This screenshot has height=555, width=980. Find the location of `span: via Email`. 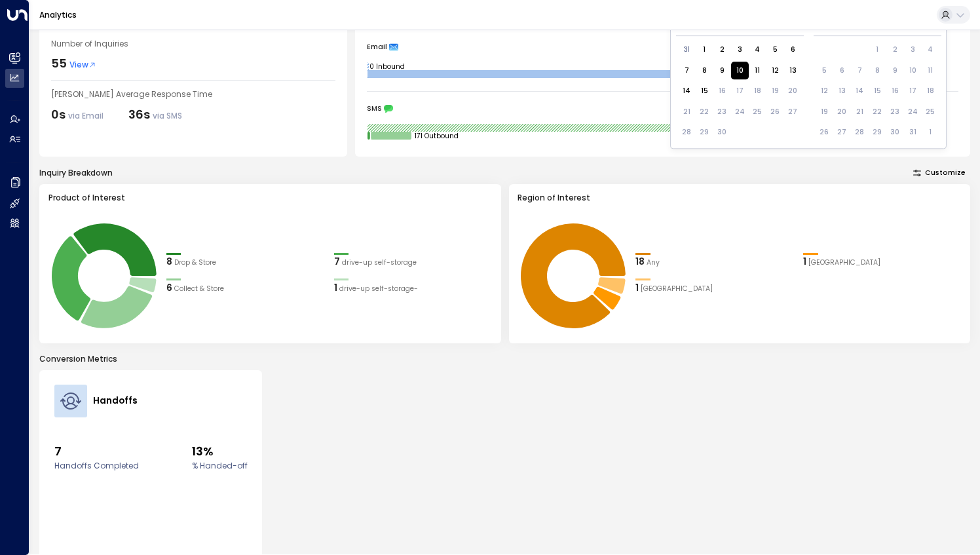

span: via Email is located at coordinates (86, 115).